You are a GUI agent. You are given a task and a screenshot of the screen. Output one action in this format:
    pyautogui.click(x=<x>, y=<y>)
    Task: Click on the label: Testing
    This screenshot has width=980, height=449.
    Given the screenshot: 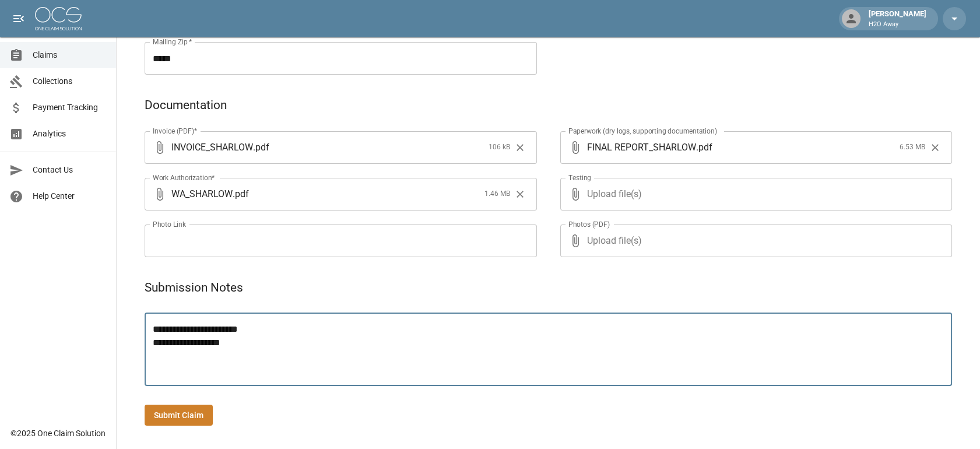 What is the action you would take?
    pyautogui.click(x=579, y=177)
    